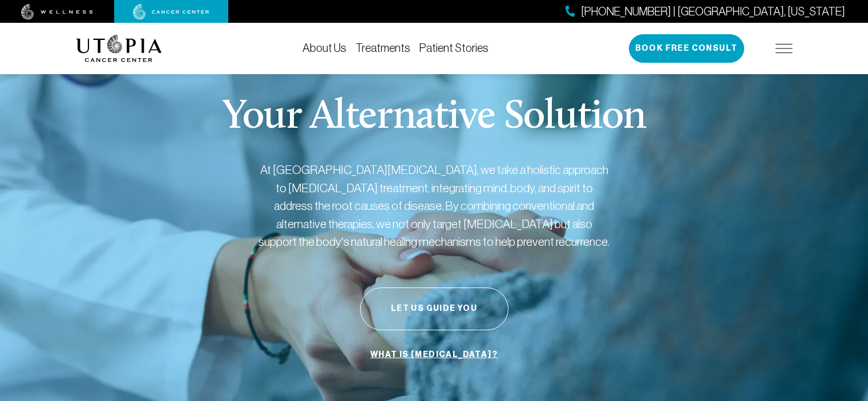  Describe the element at coordinates (784, 49) in the screenshot. I see `img: icon-hamburger` at that location.